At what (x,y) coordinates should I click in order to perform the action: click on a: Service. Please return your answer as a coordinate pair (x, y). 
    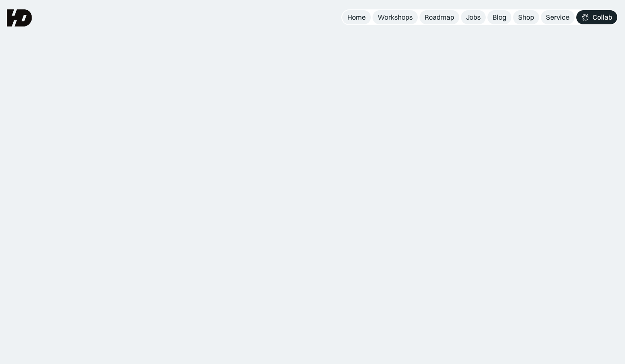
    Looking at the image, I should click on (558, 17).